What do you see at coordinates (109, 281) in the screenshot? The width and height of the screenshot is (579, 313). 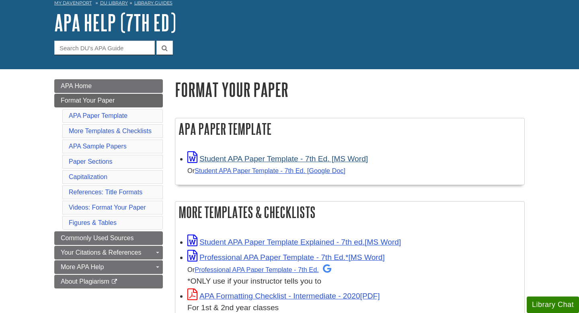 I see `a: About Plagiarism` at bounding box center [109, 281].